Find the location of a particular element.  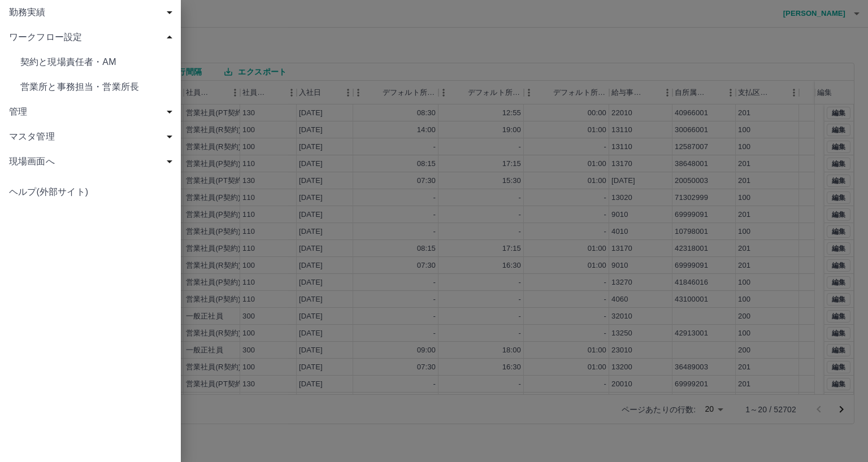

span: 管理 is located at coordinates (93, 112).